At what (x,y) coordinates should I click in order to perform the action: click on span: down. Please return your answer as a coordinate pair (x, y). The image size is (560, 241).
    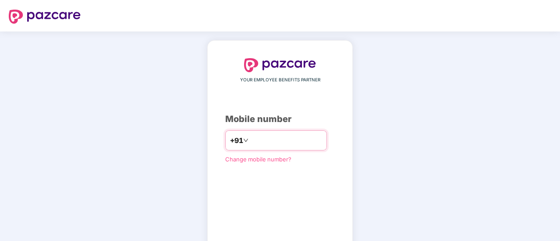
    Looking at the image, I should click on (246, 141).